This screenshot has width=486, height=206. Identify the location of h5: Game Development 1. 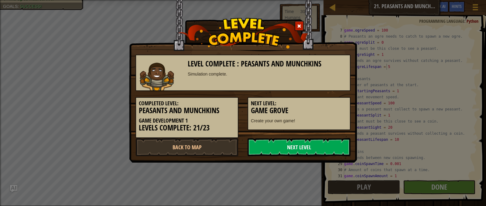
(187, 121).